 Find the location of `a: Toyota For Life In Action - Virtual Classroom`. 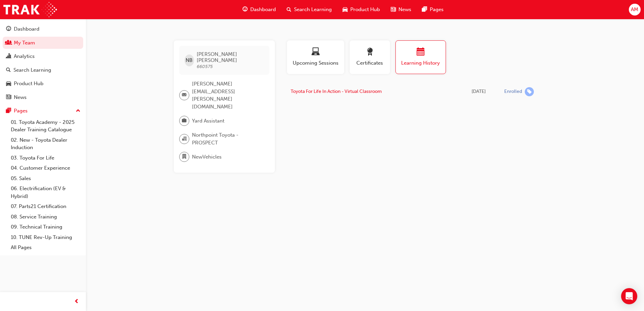

a: Toyota For Life In Action - Virtual Classroom is located at coordinates (336, 91).